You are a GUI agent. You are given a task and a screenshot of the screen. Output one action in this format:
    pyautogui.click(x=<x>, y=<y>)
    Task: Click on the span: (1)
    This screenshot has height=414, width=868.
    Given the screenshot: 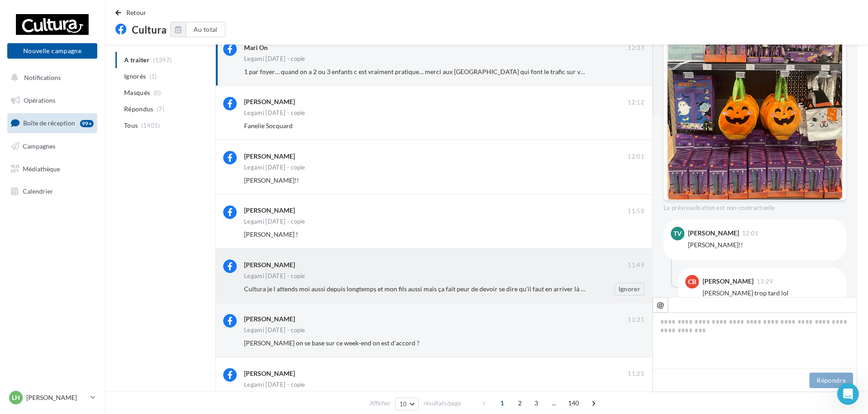 What is the action you would take?
    pyautogui.click(x=153, y=76)
    